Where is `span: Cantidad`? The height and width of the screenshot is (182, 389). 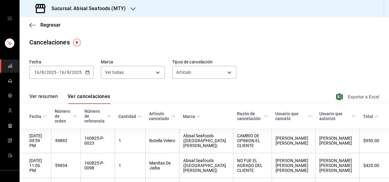
span: Cantidad is located at coordinates (130, 116).